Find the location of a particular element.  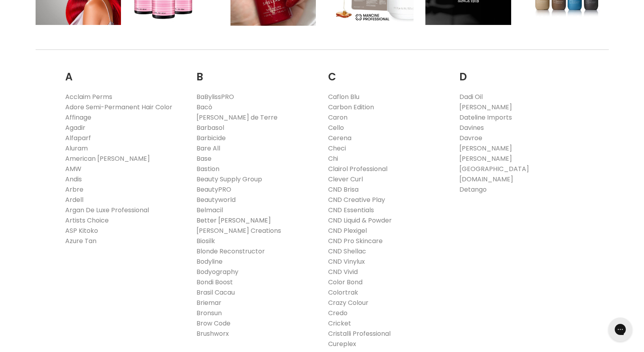

a: Chi is located at coordinates (333, 158).